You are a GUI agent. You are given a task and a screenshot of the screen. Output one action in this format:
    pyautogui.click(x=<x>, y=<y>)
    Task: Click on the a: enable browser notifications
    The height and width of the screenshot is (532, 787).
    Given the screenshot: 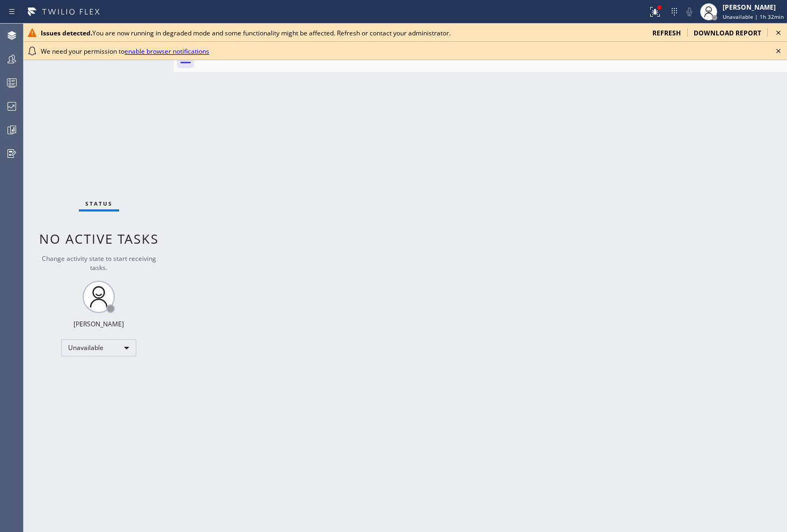 What is the action you would take?
    pyautogui.click(x=167, y=51)
    